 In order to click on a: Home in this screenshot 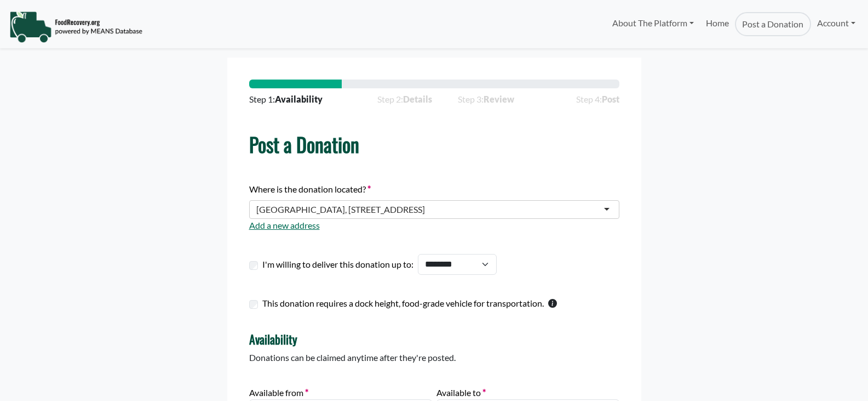, I will do `click(717, 24)`.